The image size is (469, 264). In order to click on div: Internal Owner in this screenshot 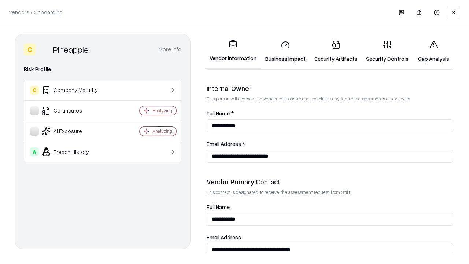, I will do `click(330, 88)`.